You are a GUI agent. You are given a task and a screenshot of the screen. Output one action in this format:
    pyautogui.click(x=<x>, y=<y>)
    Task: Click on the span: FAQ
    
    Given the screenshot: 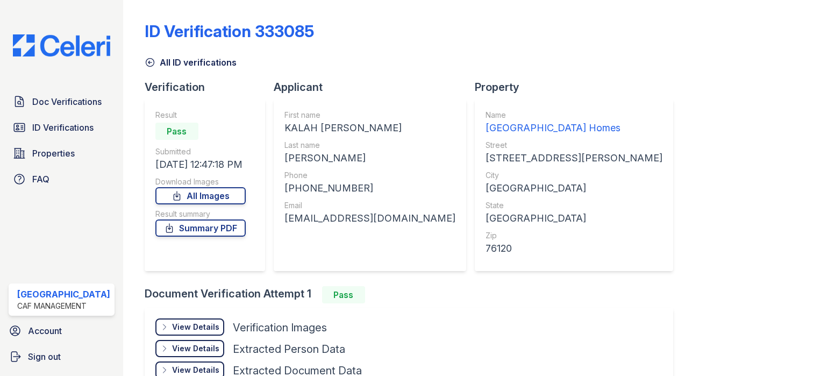 What is the action you would take?
    pyautogui.click(x=41, y=179)
    